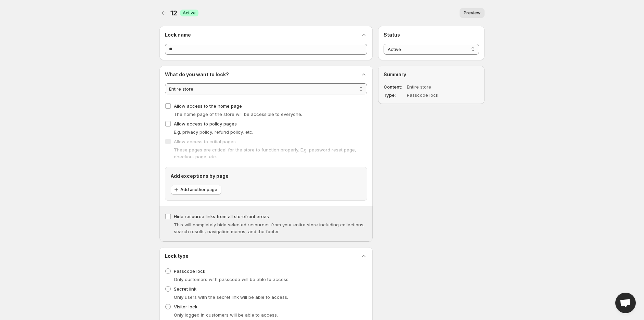 The width and height of the screenshot is (644, 320). What do you see at coordinates (196, 190) in the screenshot?
I see `button: Add another page` at bounding box center [196, 190].